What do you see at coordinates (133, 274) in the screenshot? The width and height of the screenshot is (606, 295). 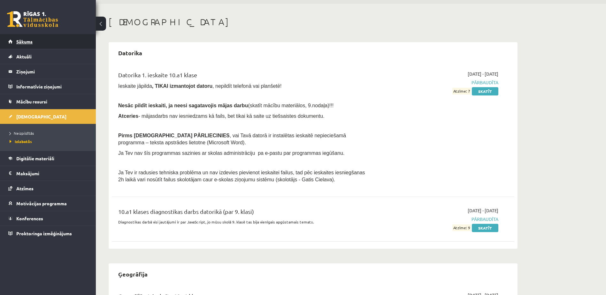 I see `h2: Ģeogrāfija` at bounding box center [133, 274].